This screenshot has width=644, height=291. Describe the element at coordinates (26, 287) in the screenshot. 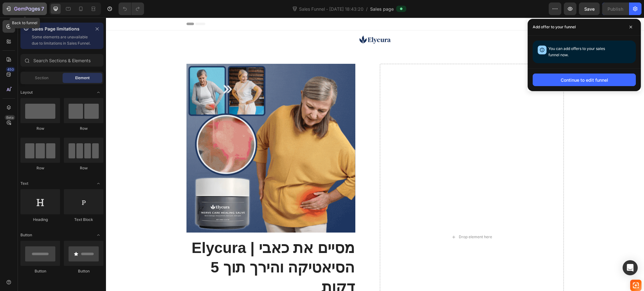

I see `span: Media` at that location.